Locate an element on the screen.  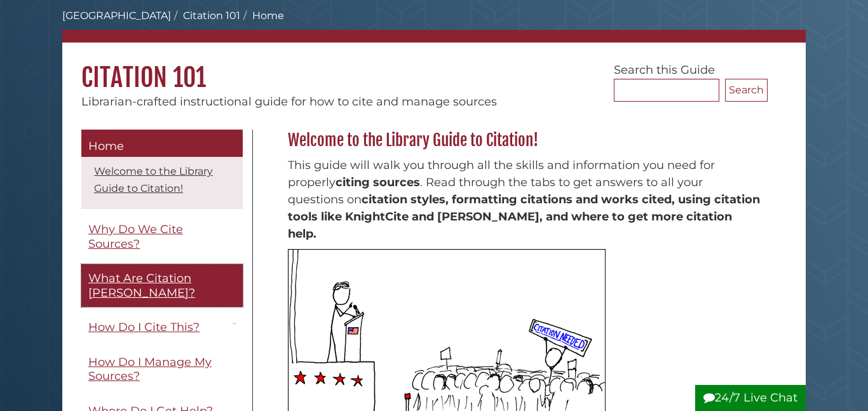
span: How Do I Manage My Sources? is located at coordinates (150, 369).